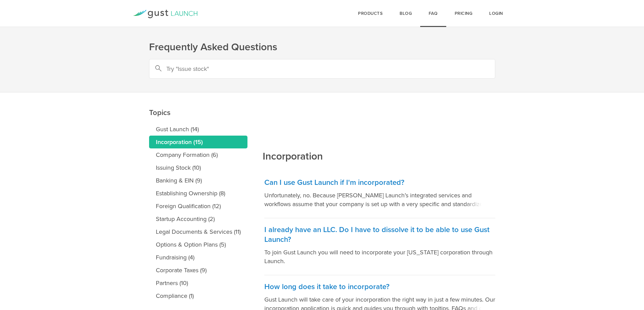  I want to click on a: Legal Documents & Services (11), so click(198, 232).